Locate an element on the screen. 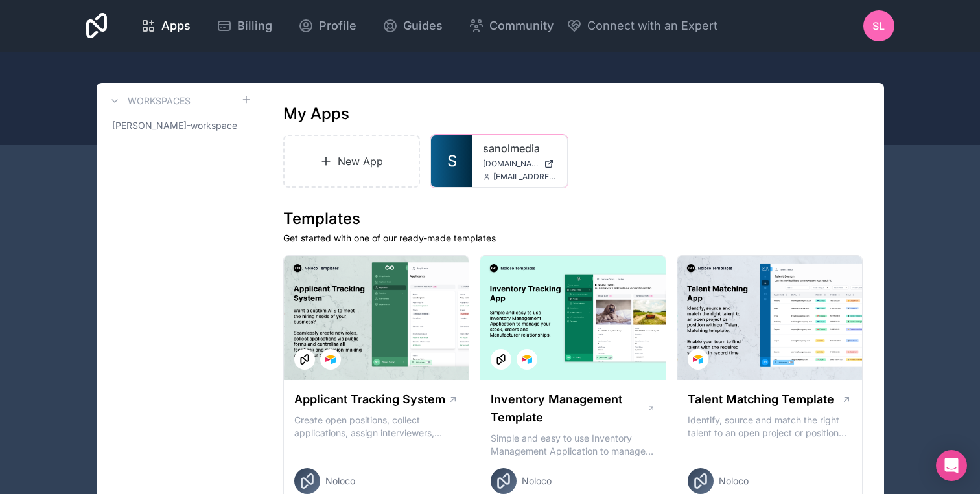  span: SL is located at coordinates (879, 26).